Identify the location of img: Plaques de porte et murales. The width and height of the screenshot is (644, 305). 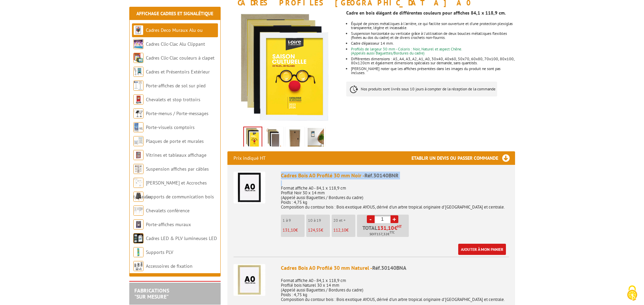
(139, 141).